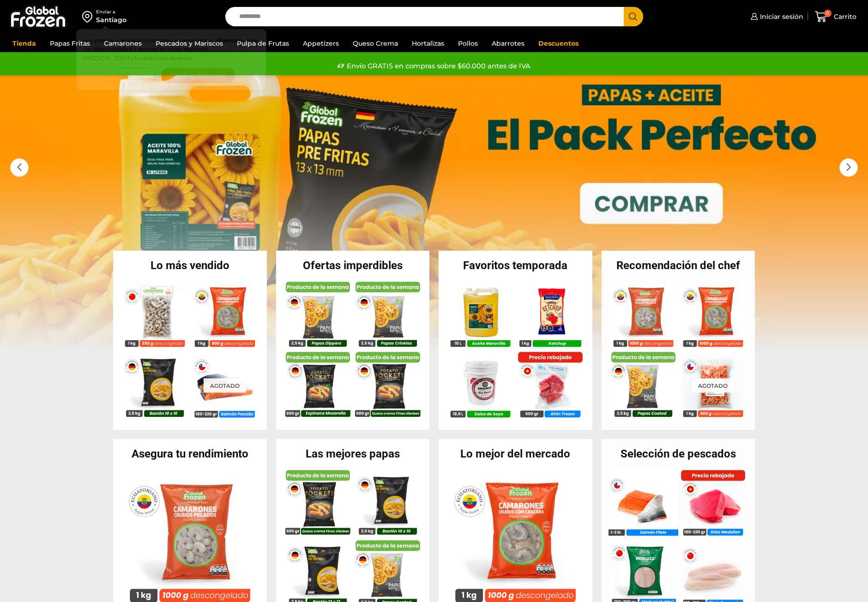 Image resolution: width=868 pixels, height=602 pixels. I want to click on h2: Favoritos temporada, so click(515, 266).